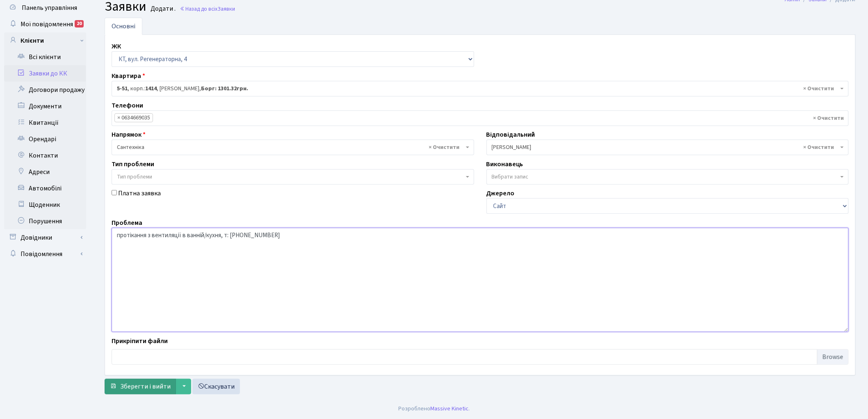 Image resolution: width=868 pixels, height=419 pixels. Describe the element at coordinates (46, 139) in the screenshot. I see `a: Орендарі` at that location.